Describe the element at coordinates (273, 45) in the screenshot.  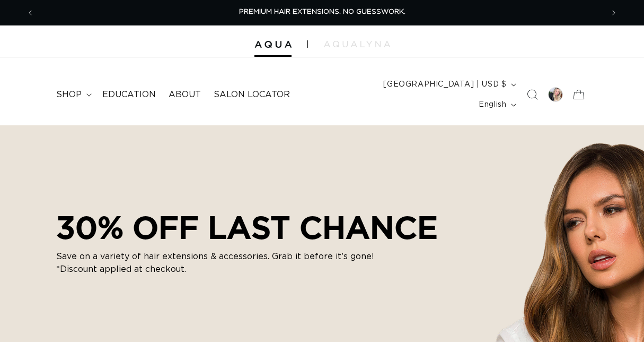
I see `img: Aqua Hair Extensions` at that location.